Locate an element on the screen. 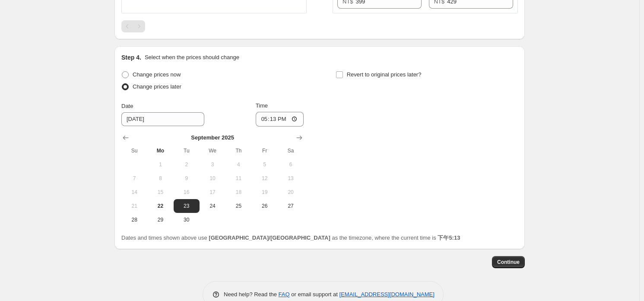 This screenshot has height=301, width=644. button: Saturday September 6 2025 is located at coordinates (291, 164).